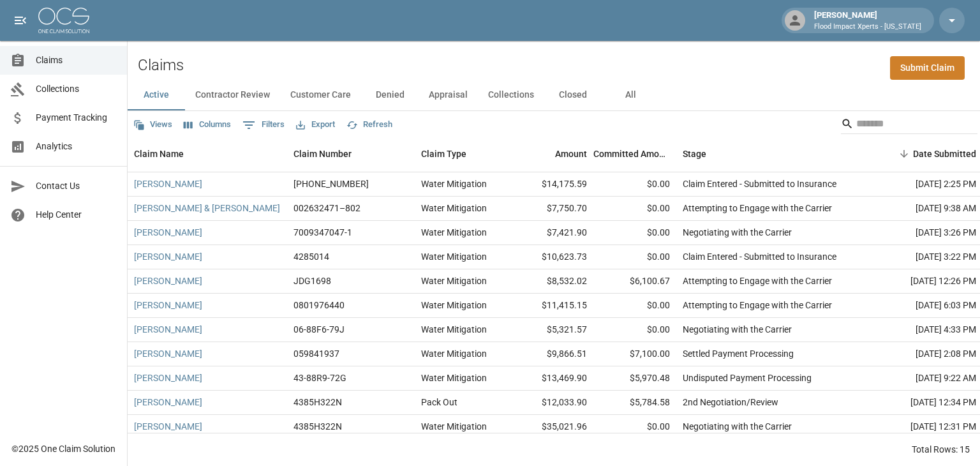 This screenshot has width=980, height=466. I want to click on span: Analytics, so click(76, 146).